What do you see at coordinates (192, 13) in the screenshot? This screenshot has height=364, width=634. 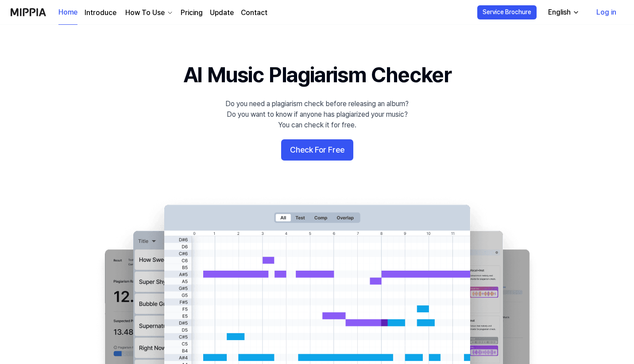 I see `a: Pricing` at bounding box center [192, 13].